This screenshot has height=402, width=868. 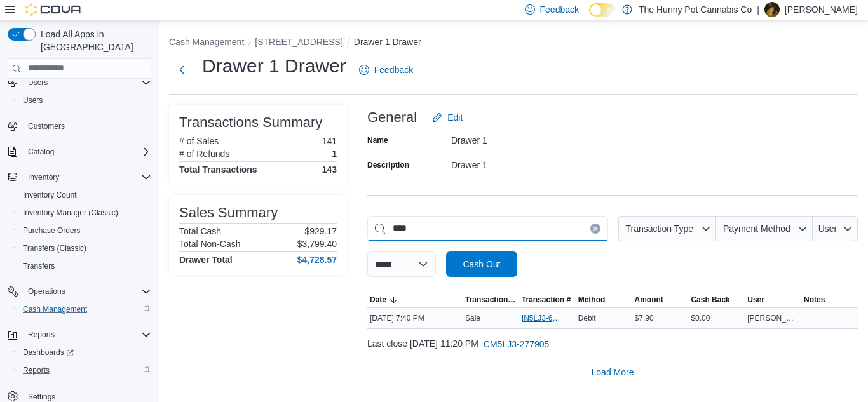 I want to click on h4: 143, so click(x=329, y=169).